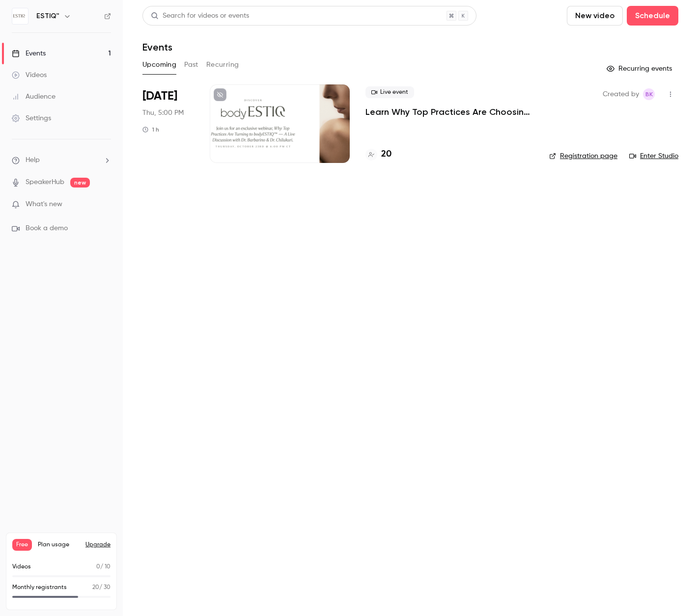 The image size is (698, 616). I want to click on span: Plan usage, so click(59, 545).